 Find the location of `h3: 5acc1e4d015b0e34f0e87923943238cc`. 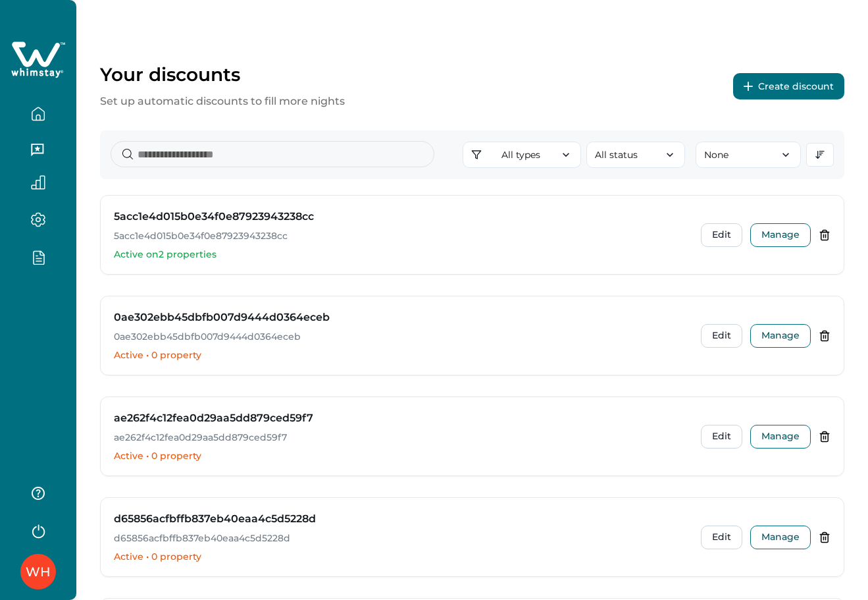

h3: 5acc1e4d015b0e34f0e87923943238cc is located at coordinates (214, 217).